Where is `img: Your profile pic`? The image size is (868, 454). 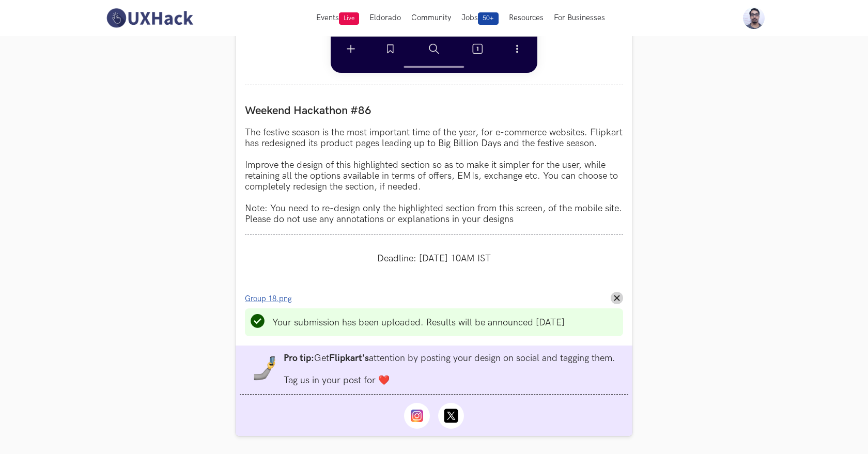 img: Your profile pic is located at coordinates (754, 18).